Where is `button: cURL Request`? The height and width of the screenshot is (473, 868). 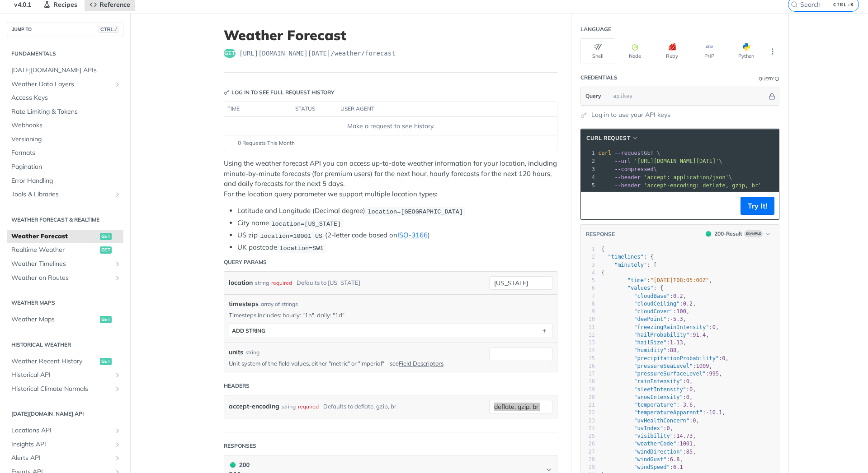
button: cURL Request is located at coordinates (613, 139).